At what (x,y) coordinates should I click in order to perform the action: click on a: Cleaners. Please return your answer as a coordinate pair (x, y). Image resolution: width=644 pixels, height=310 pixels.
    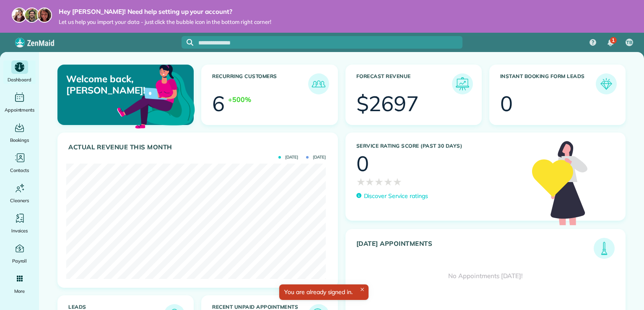
    Looking at the image, I should click on (19, 193).